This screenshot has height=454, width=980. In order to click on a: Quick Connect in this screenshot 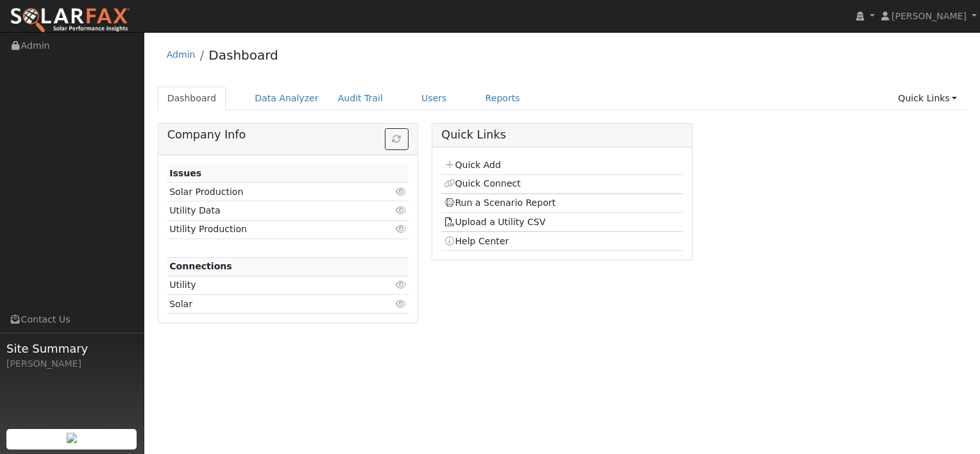, I will do `click(482, 183)`.